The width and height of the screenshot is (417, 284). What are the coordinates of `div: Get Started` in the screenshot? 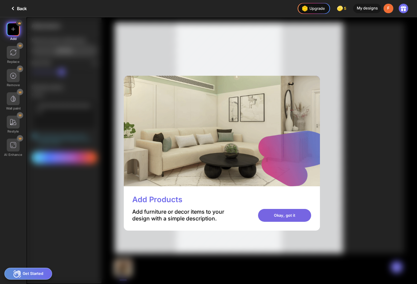 It's located at (28, 273).